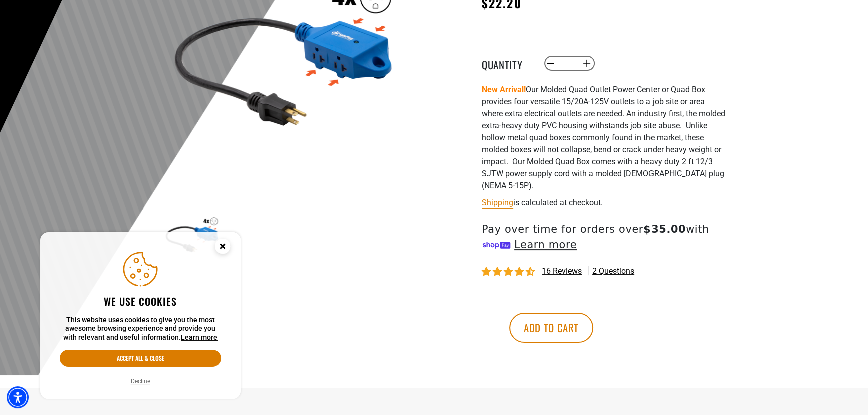 This screenshot has width=868, height=415. I want to click on span: 16 reviews, so click(562, 271).